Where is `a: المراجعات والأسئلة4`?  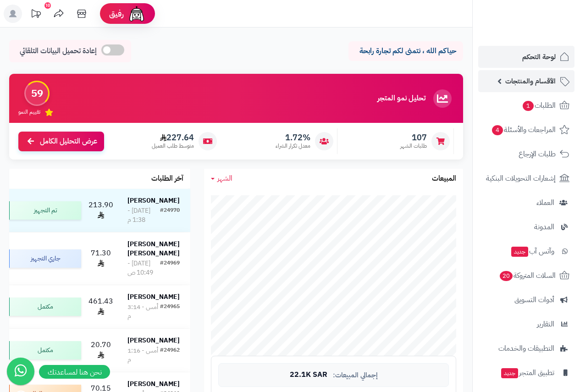 a: المراجعات والأسئلة4 is located at coordinates (526, 130).